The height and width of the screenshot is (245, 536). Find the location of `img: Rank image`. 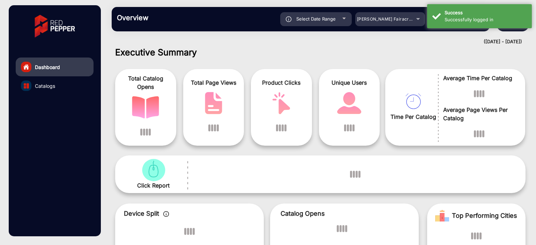

img: Rank image is located at coordinates (442, 216).